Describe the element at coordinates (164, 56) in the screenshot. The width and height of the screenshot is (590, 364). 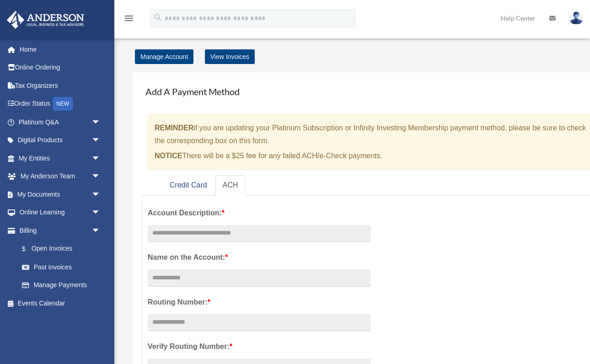
I see `a: Manage Account` at that location.